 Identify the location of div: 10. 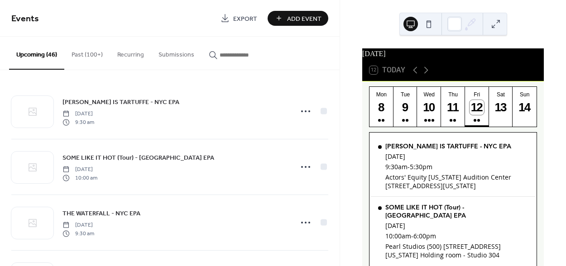
(429, 107).